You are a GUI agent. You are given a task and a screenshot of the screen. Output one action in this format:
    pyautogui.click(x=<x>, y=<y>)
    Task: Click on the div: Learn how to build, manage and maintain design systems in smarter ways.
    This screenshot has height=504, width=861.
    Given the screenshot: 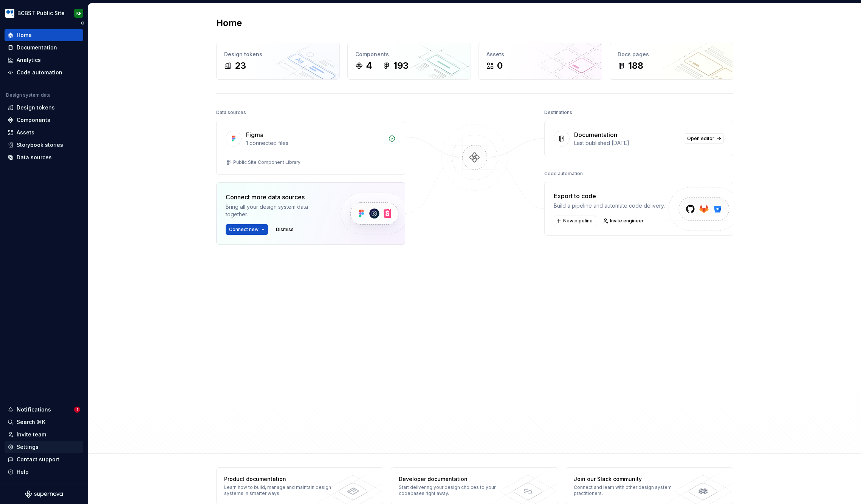 What is the action you would take?
    pyautogui.click(x=279, y=491)
    